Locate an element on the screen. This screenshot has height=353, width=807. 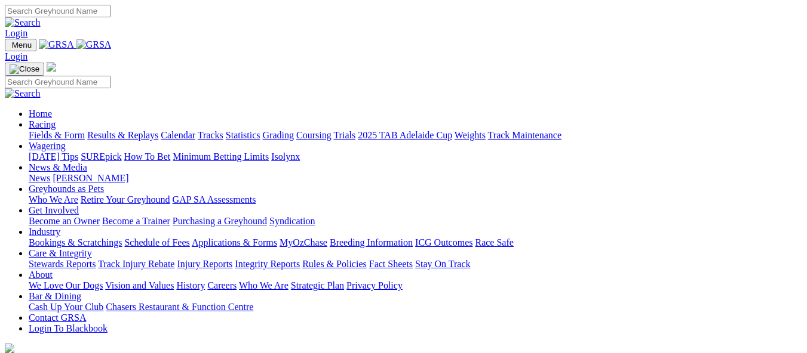
div: Bar & Dining is located at coordinates (415, 307).